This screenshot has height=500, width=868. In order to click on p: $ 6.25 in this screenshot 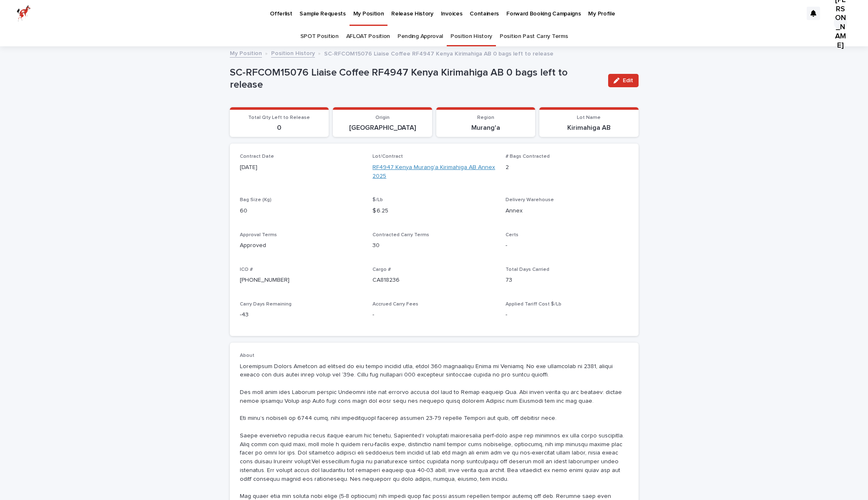, I will do `click(434, 211)`.